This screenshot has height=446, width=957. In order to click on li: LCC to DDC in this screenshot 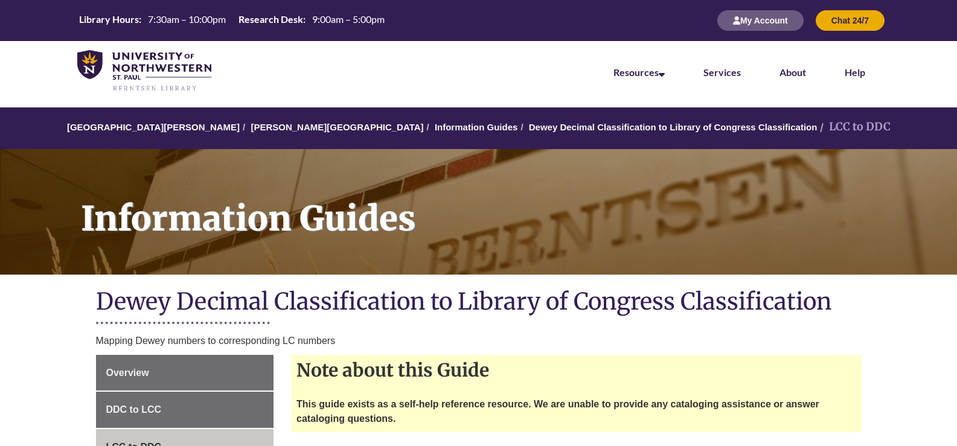, I will do `click(854, 127)`.